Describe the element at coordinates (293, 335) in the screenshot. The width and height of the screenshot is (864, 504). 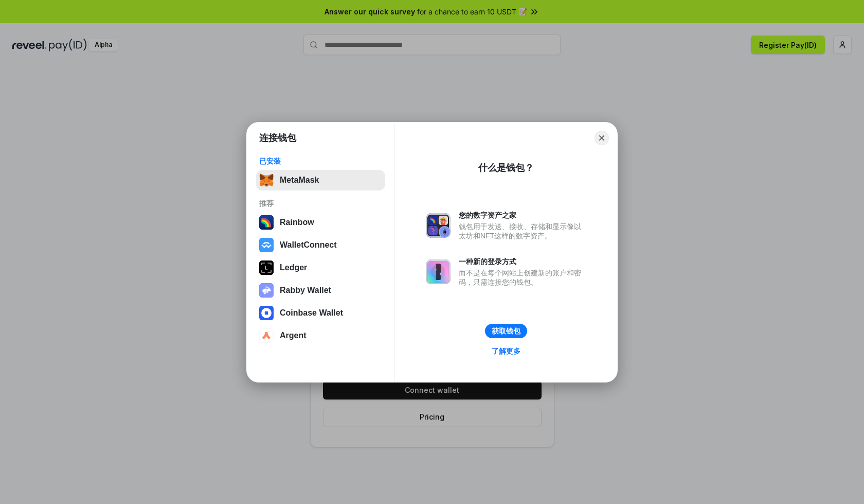
I see `div: Argent` at that location.